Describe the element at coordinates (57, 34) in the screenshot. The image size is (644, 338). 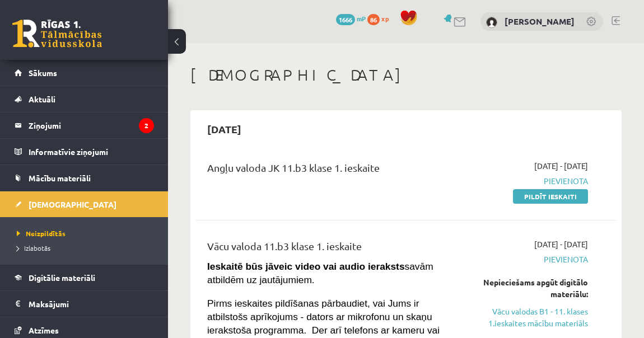
I see `a: Rīgas 1. Tālmācības vidusskola` at that location.